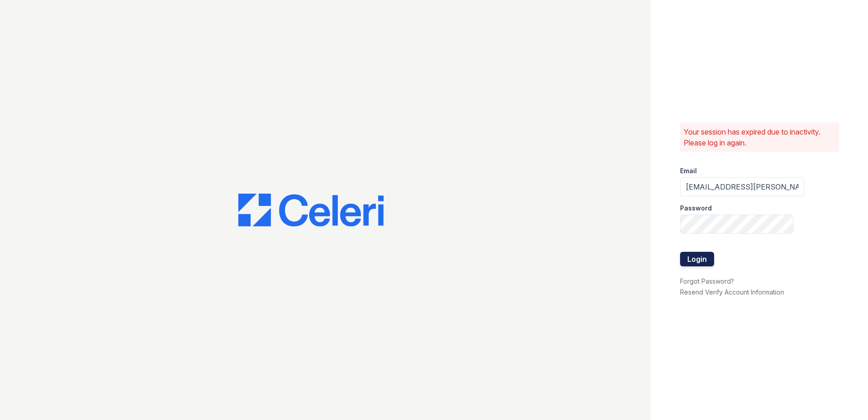  What do you see at coordinates (696, 259) in the screenshot?
I see `button: Login` at bounding box center [696, 259].